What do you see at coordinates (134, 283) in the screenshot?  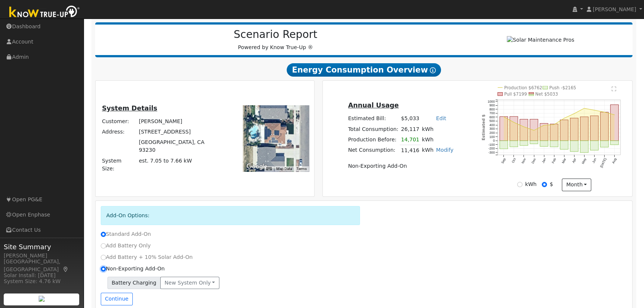 I see `span: Battery Charging` at bounding box center [134, 283].